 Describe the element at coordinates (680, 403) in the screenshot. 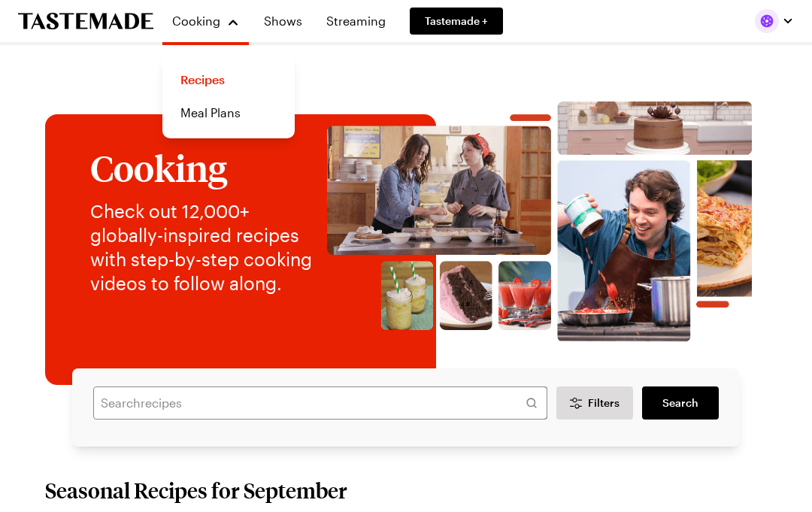

I see `span: Search` at that location.